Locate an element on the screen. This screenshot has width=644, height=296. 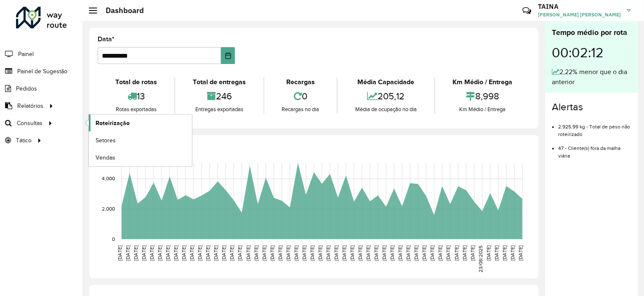
text: 2,000 is located at coordinates (108, 209).